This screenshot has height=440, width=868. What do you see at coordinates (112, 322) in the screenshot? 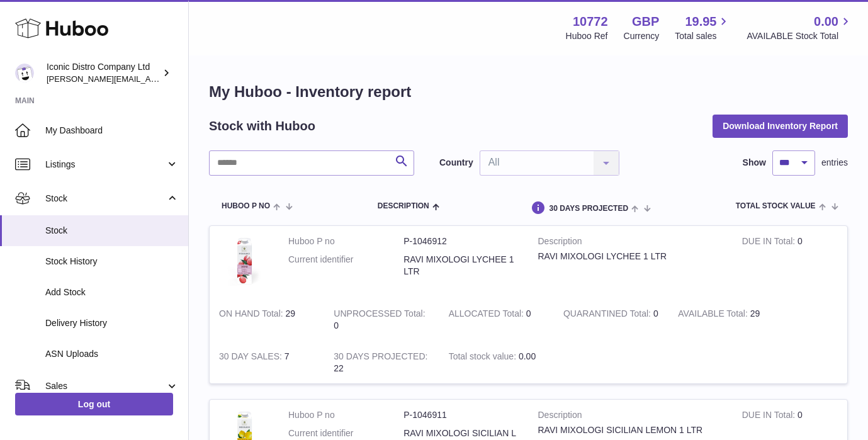
I see `span: Delivery History` at bounding box center [112, 322].